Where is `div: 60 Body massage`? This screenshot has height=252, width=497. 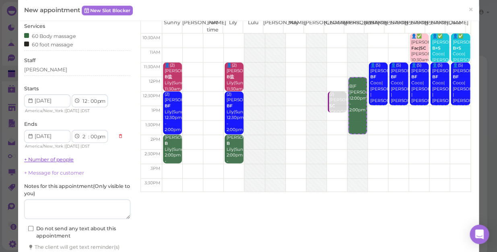
div: 60 Body massage is located at coordinates (50, 35).